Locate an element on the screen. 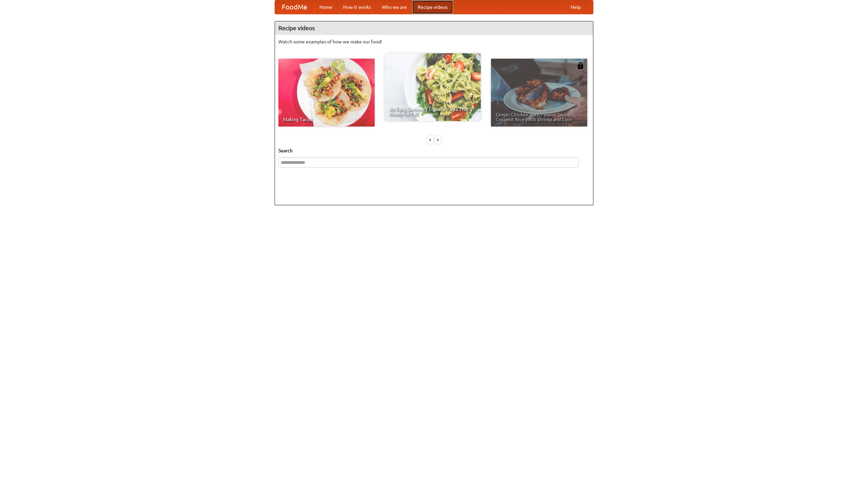 This screenshot has height=480, width=868. p: Watch some examples of how we make our food! is located at coordinates (434, 42).